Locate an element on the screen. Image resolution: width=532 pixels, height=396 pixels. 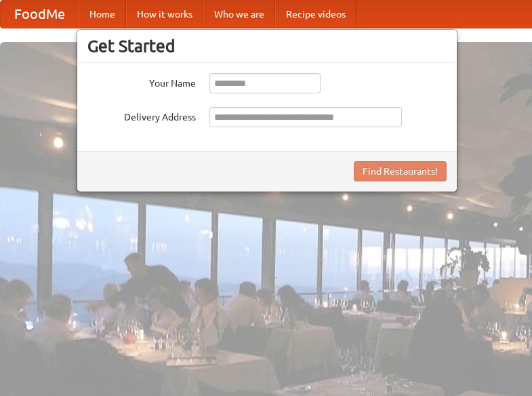
h3: Get Started is located at coordinates (266, 46).